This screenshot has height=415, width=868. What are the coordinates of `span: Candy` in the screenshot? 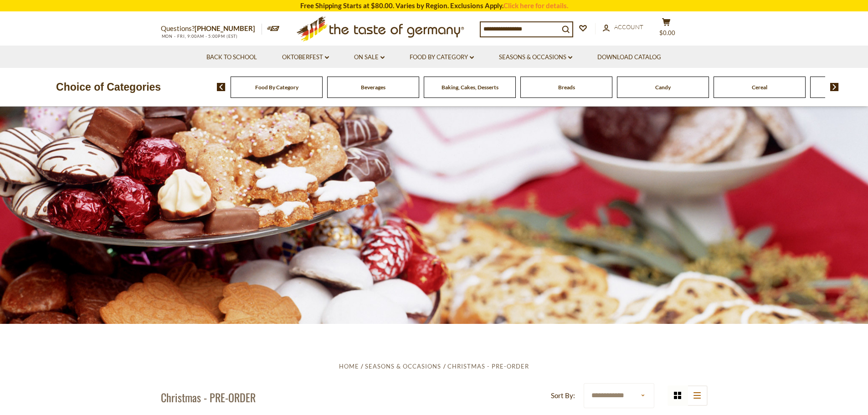 It's located at (663, 87).